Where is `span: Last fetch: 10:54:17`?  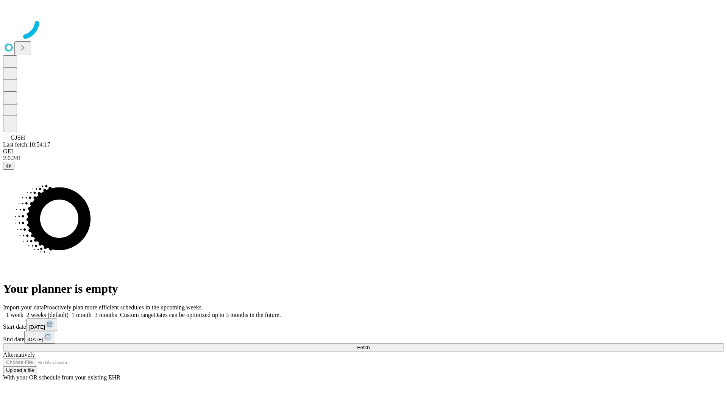 span: Last fetch: 10:54:17 is located at coordinates (27, 144).